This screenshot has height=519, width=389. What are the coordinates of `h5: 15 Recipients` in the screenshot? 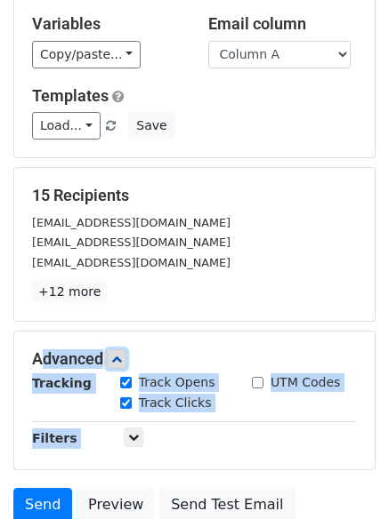 It's located at (194, 196).